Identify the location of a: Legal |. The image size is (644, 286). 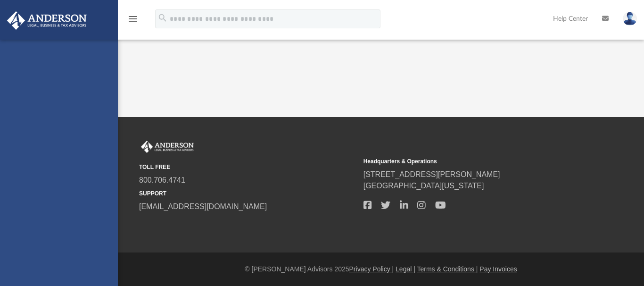
(405, 269).